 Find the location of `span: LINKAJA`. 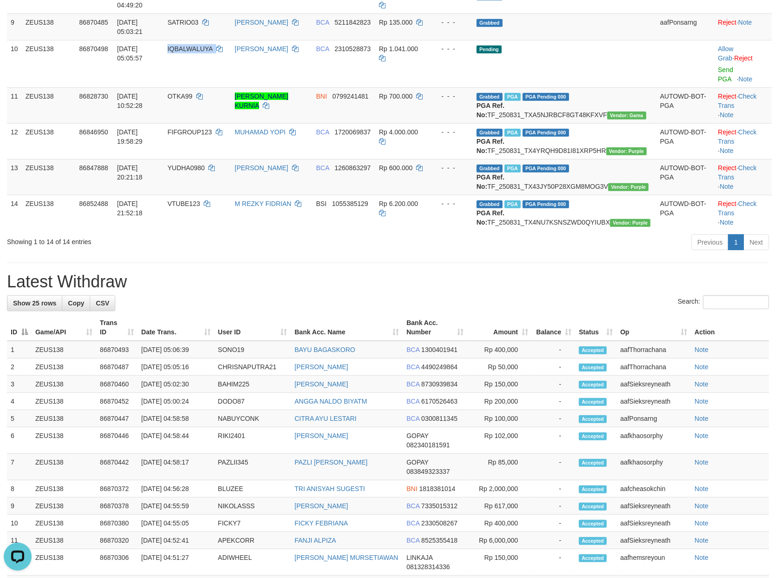

span: LINKAJA is located at coordinates (419, 557).